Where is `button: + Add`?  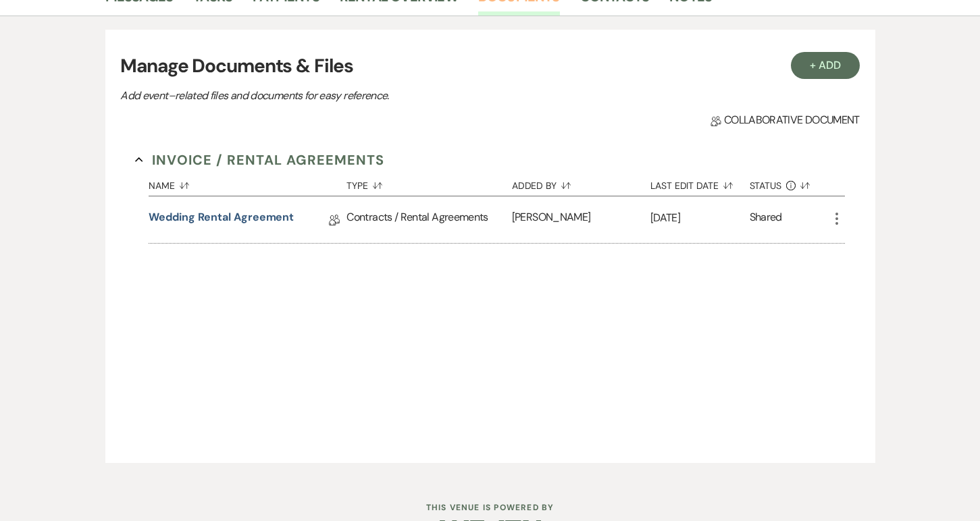
button: + Add is located at coordinates (825, 65).